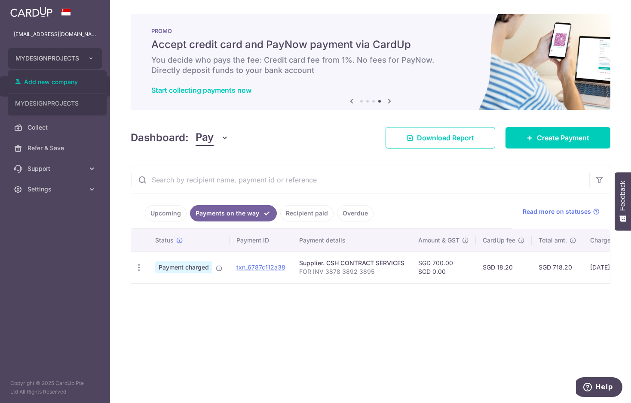 The width and height of the screenshot is (631, 403). I want to click on a: Upcoming, so click(165, 214).